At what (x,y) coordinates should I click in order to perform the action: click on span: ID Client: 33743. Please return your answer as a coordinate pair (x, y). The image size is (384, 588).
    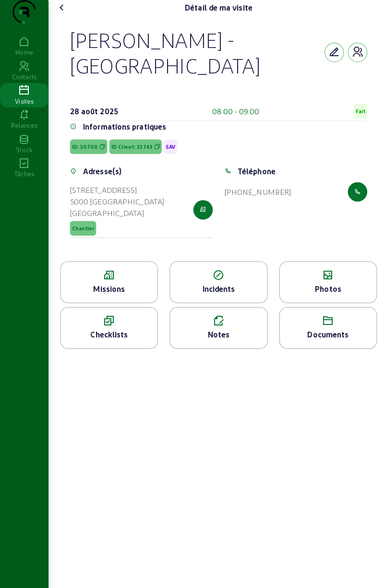
    Looking at the image, I should click on (130, 145).